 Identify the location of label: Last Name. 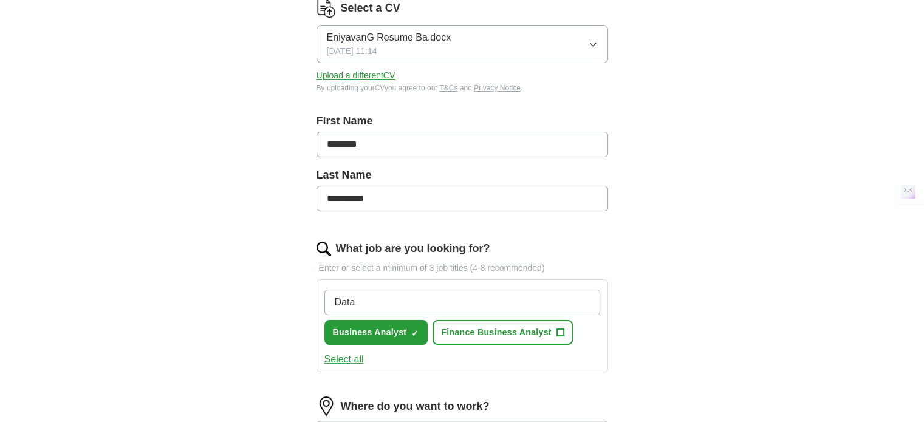
(462, 175).